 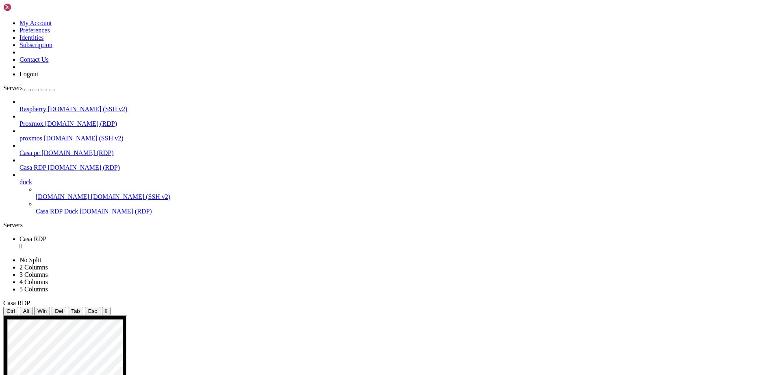 I want to click on button: Win, so click(x=42, y=311).